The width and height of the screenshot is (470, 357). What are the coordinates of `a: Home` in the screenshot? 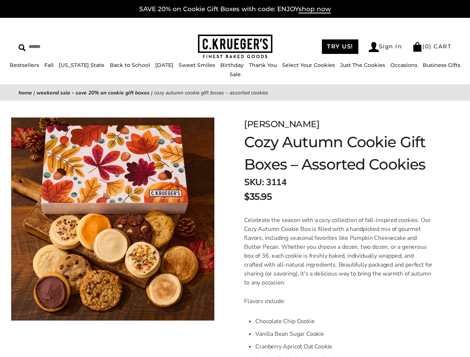 It's located at (25, 93).